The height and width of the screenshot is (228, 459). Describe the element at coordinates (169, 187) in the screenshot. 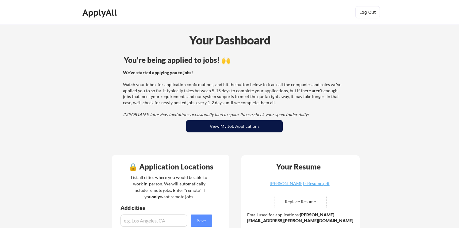

I see `div: List all cities where you would be able to work in-person. We will automatically include remote j...` at that location.